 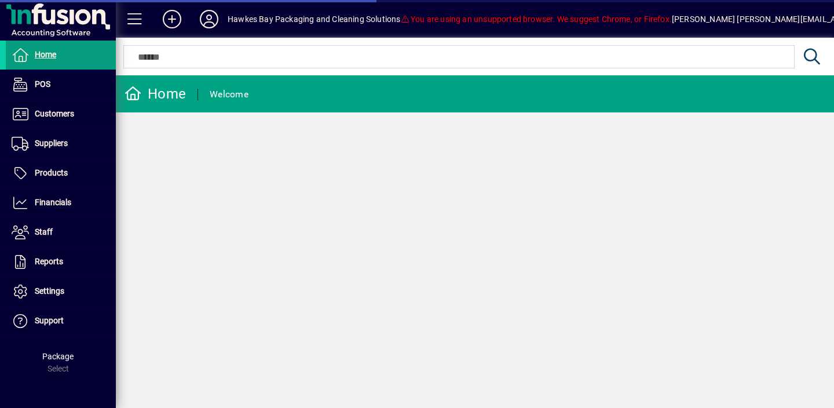 I want to click on a: Reports, so click(x=61, y=262).